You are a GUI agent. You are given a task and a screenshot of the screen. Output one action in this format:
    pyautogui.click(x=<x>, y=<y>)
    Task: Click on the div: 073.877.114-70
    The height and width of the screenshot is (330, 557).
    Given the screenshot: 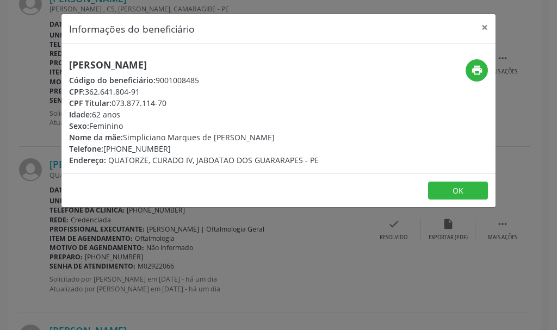 What is the action you would take?
    pyautogui.click(x=194, y=103)
    